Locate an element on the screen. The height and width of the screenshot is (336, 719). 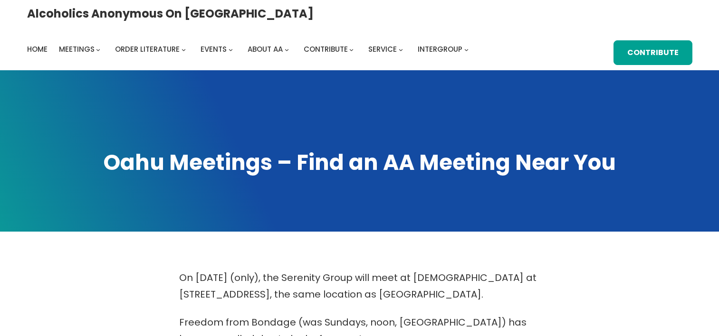
span: Meetings is located at coordinates (76, 49).